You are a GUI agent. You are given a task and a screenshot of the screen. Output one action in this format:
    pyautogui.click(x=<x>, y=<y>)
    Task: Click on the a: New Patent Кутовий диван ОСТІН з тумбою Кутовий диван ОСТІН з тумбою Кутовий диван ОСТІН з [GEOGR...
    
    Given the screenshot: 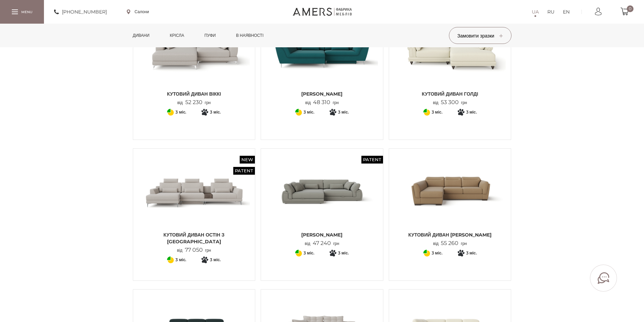 What is the action you would take?
    pyautogui.click(x=194, y=203)
    